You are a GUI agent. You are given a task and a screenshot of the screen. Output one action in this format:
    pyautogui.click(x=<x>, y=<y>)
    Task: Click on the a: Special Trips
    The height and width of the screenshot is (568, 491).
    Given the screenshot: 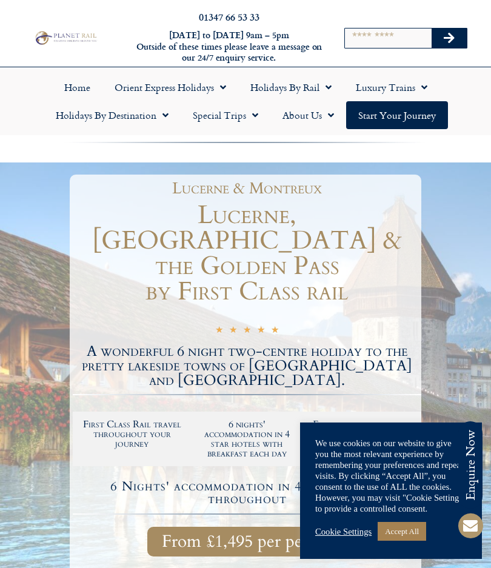 What is the action you would take?
    pyautogui.click(x=226, y=115)
    